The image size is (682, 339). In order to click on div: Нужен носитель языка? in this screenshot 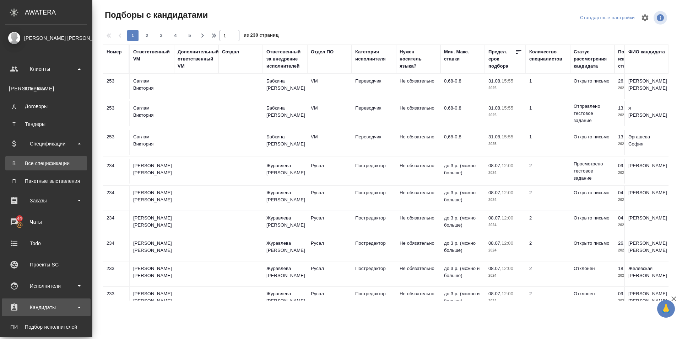, I will do `click(418, 59)`.